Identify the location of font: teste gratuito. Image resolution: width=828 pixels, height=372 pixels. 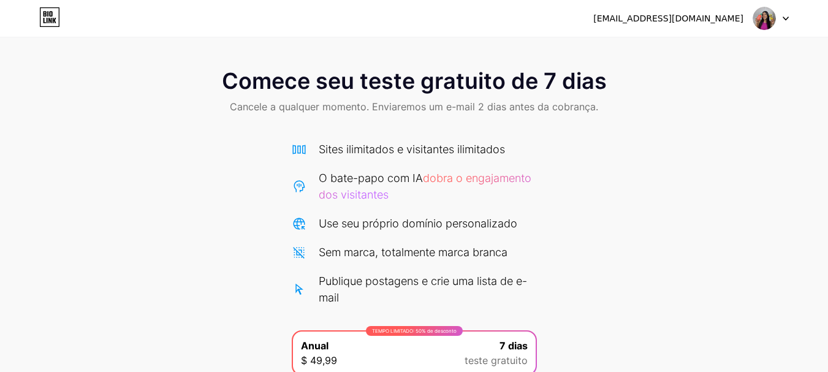
(496, 360).